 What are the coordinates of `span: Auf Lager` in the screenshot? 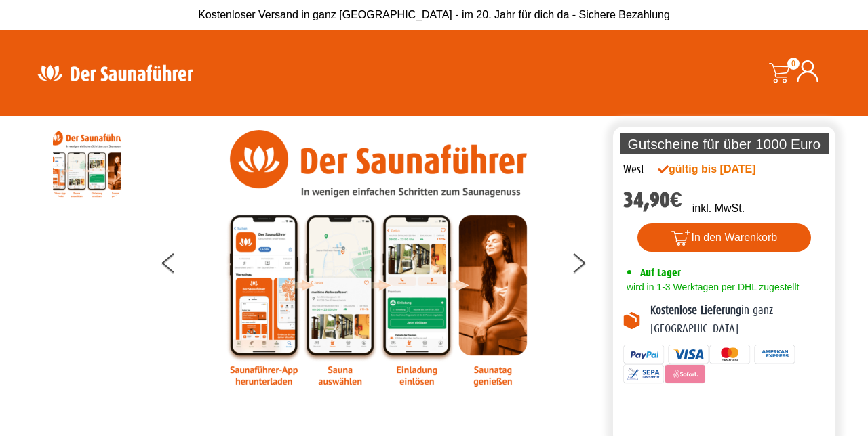 It's located at (660, 272).